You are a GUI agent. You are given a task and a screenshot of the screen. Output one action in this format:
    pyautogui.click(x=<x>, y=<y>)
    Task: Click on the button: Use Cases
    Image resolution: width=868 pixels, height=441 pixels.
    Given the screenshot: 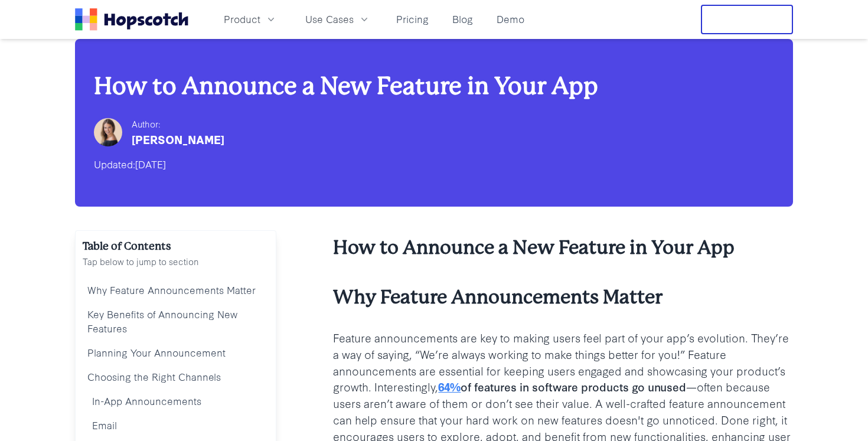 What is the action you would take?
    pyautogui.click(x=338, y=19)
    